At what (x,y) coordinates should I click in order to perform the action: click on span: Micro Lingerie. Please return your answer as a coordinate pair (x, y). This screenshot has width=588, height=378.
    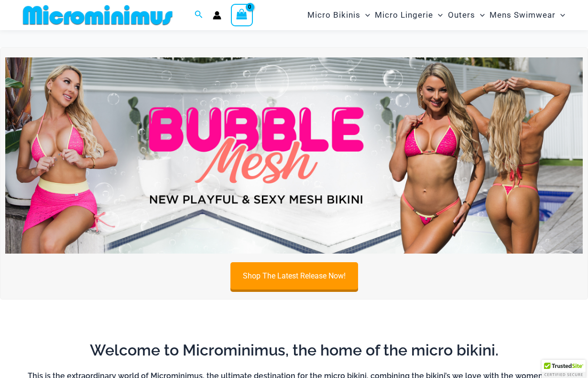
    Looking at the image, I should click on (404, 15).